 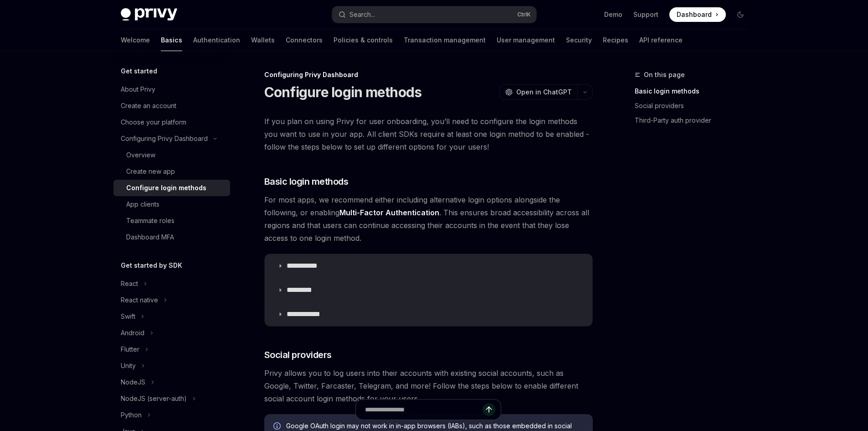 I want to click on span: Social providers, so click(x=298, y=355).